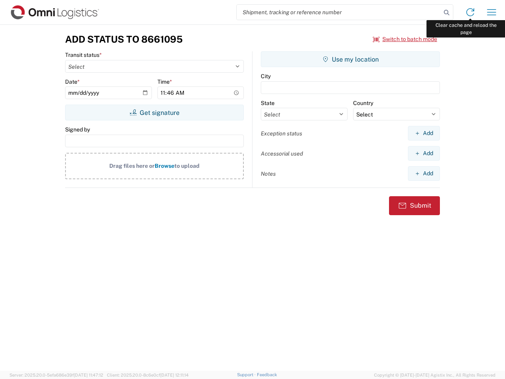  I want to click on label: Transit status, so click(83, 55).